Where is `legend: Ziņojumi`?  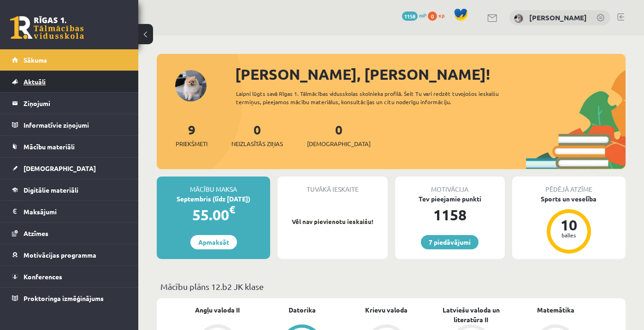 legend: Ziņojumi is located at coordinates (75, 103).